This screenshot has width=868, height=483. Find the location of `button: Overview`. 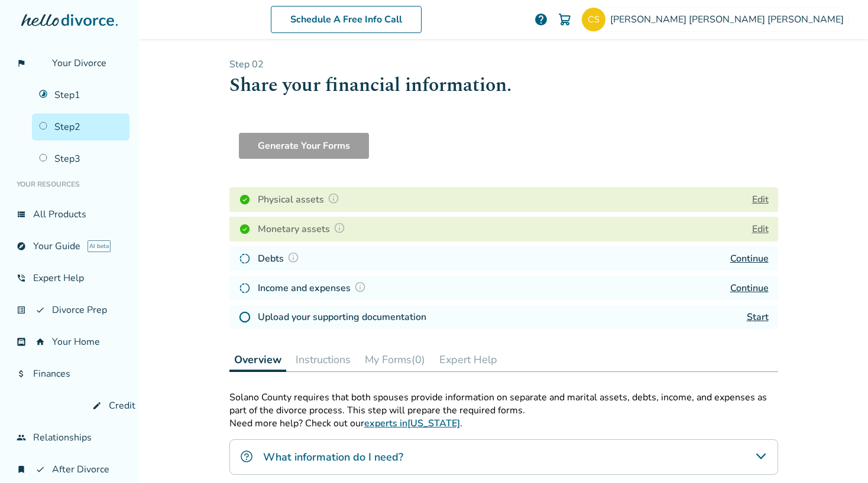

button: Overview is located at coordinates (257, 360).